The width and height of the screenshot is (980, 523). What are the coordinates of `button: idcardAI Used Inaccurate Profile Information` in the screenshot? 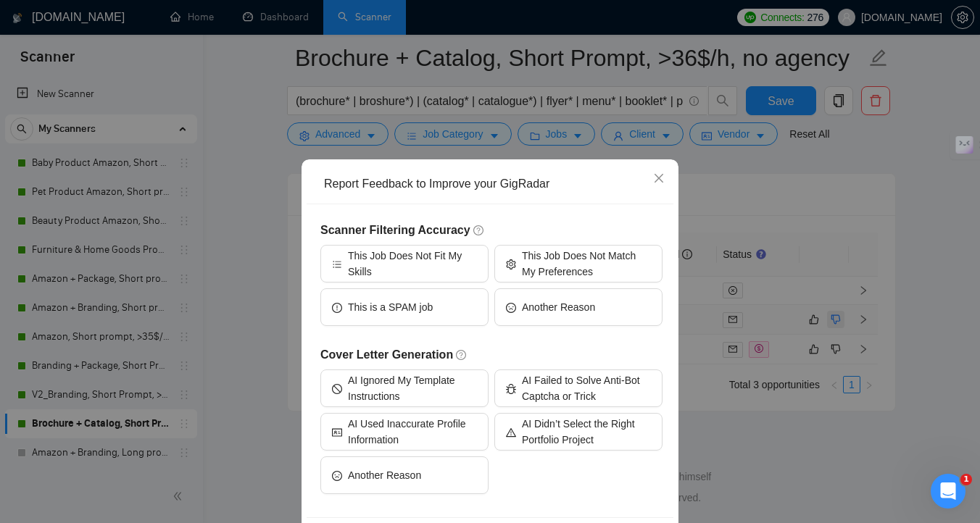 It's located at (405, 432).